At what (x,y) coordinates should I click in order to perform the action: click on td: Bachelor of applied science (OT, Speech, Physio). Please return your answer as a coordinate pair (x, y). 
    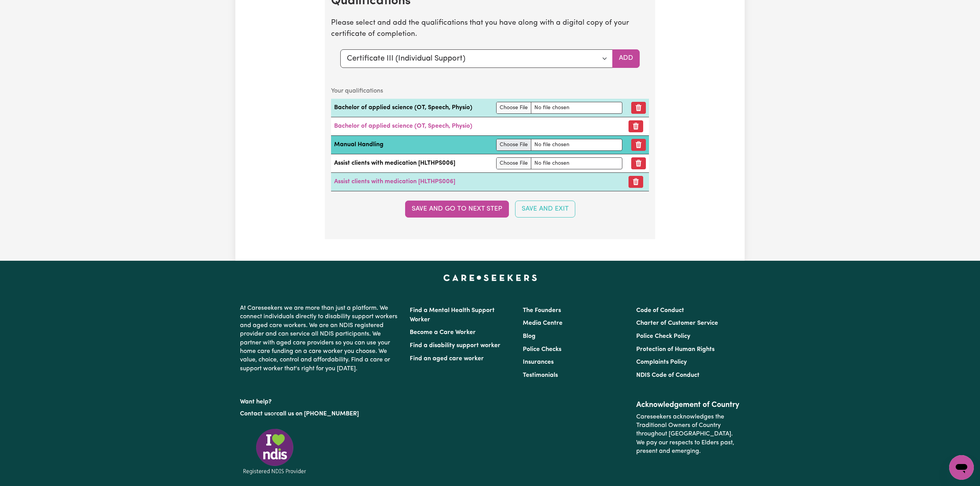
    Looking at the image, I should click on (412, 108).